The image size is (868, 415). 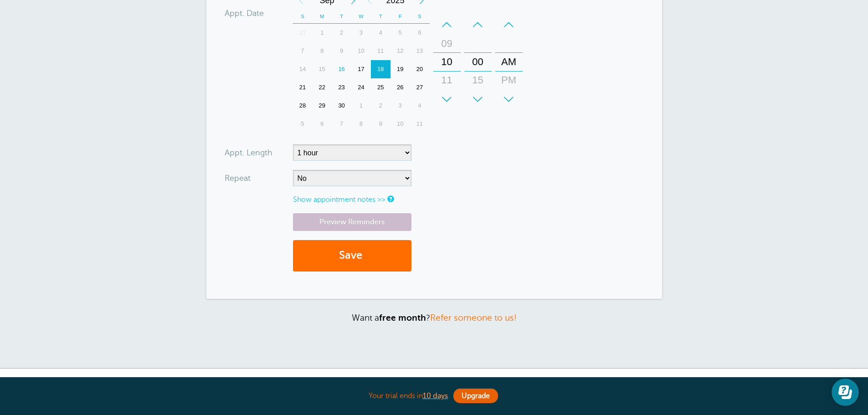 What do you see at coordinates (302, 51) in the screenshot?
I see `div: 7` at bounding box center [302, 51].